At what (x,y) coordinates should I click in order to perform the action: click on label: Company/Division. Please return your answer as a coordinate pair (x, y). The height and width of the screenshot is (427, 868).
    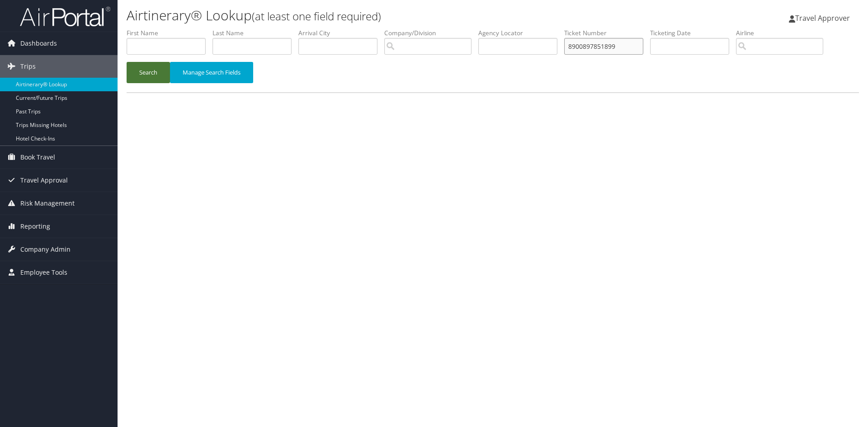
    Looking at the image, I should click on (431, 33).